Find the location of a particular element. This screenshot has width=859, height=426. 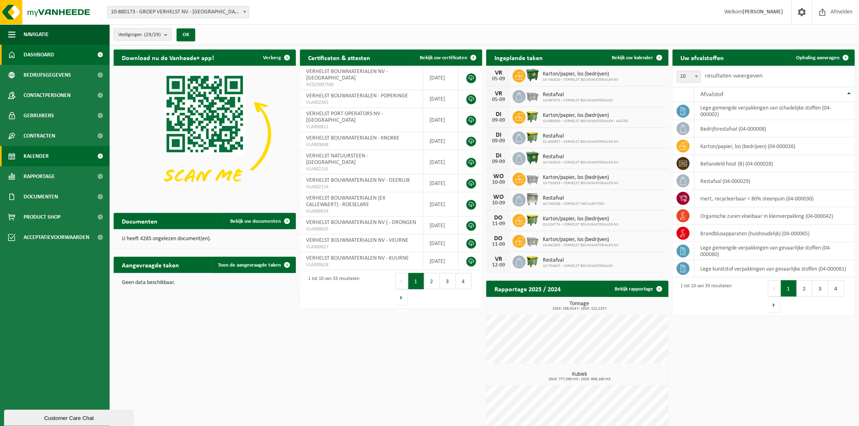

span: Verberg is located at coordinates (272, 58).